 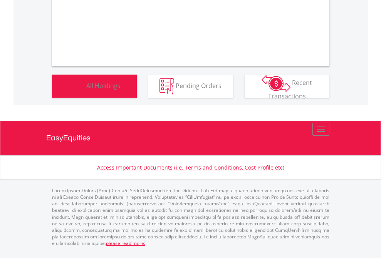 What do you see at coordinates (191, 138) in the screenshot?
I see `a: EasyEquities` at bounding box center [191, 138].